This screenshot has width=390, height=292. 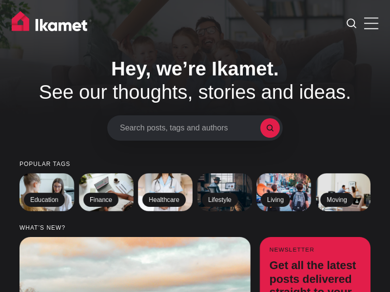 I want to click on a: Lifestyle, so click(x=225, y=192).